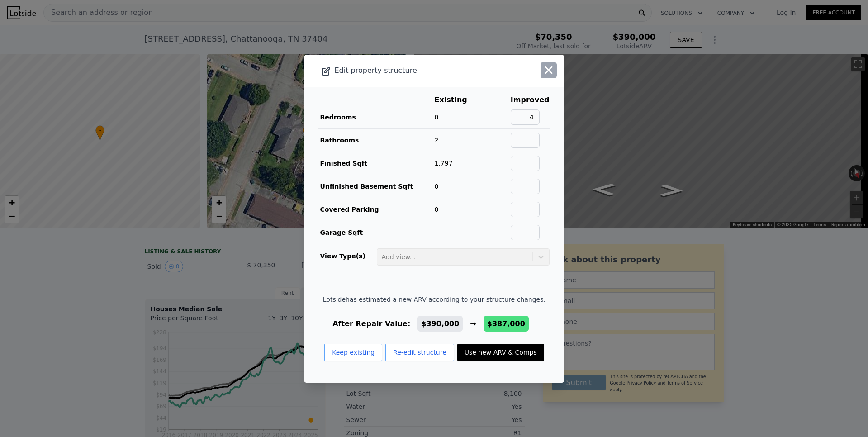 Image resolution: width=868 pixels, height=437 pixels. What do you see at coordinates (408, 70) in the screenshot?
I see `div: Edit property structure` at bounding box center [408, 70].